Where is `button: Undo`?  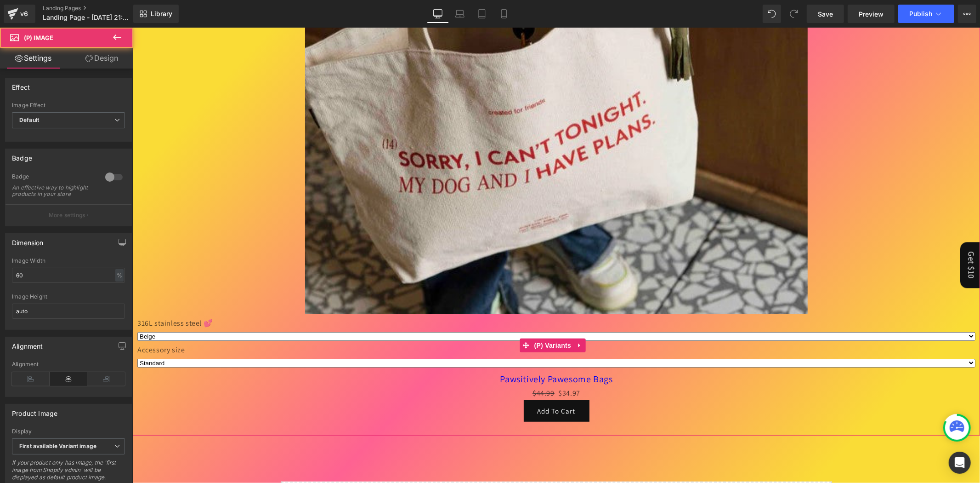
button: Undo is located at coordinates (772, 14).